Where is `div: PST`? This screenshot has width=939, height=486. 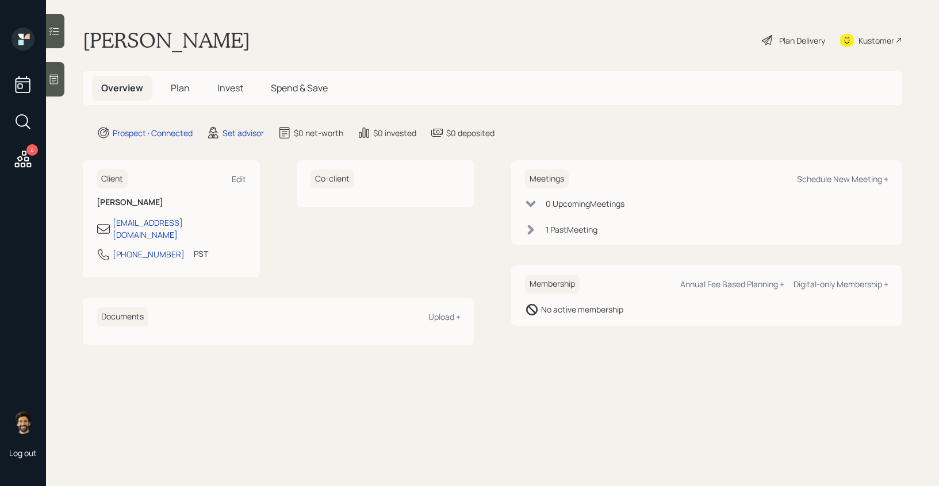 div: PST is located at coordinates (201, 254).